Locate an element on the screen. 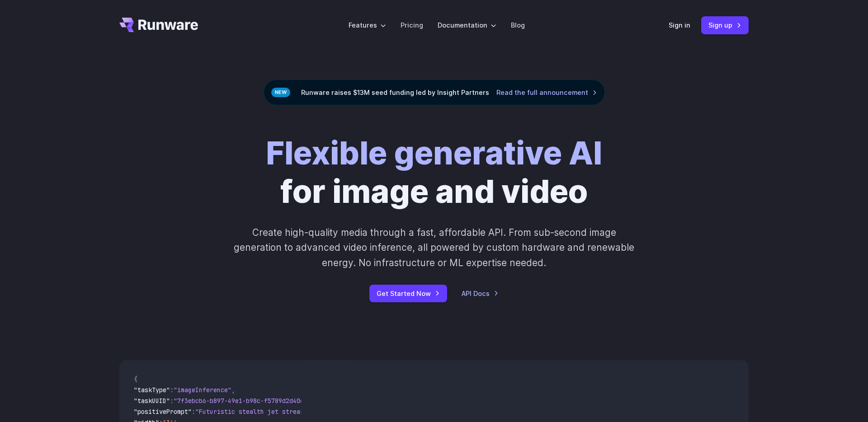 The image size is (868, 422). a: Pricing is located at coordinates (412, 25).